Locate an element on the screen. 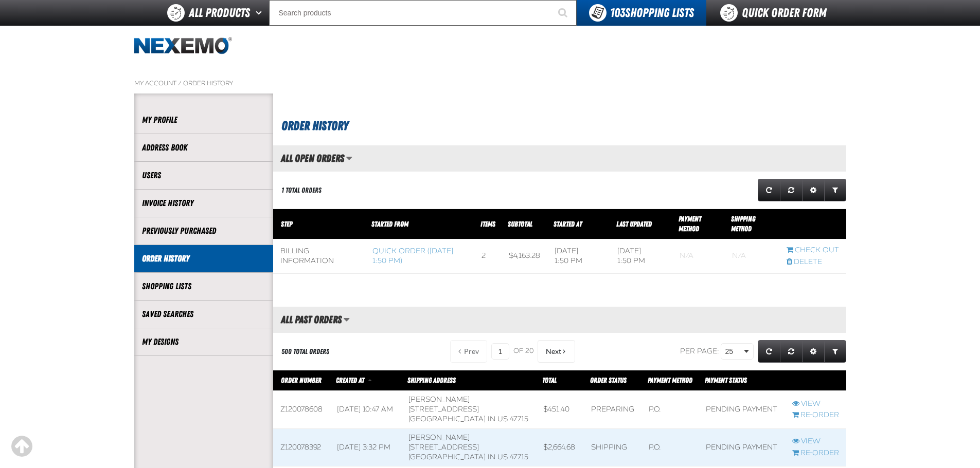  span: Order History is located at coordinates (315, 126).